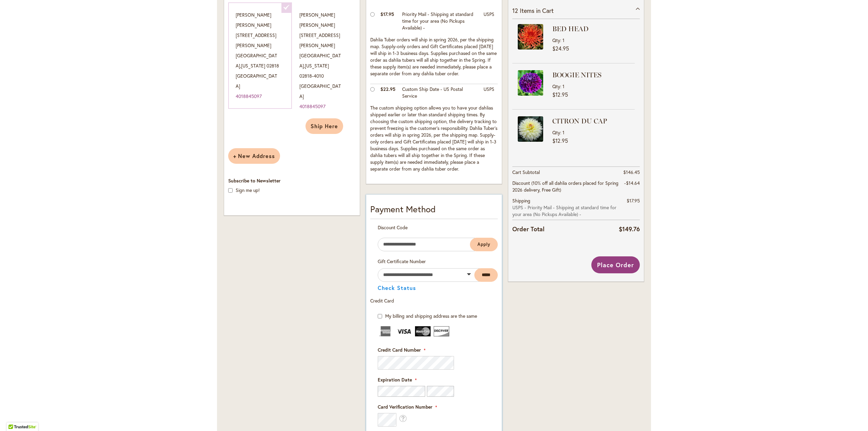 This screenshot has width=868, height=431. Describe the element at coordinates (254, 156) in the screenshot. I see `button: New Address` at that location.